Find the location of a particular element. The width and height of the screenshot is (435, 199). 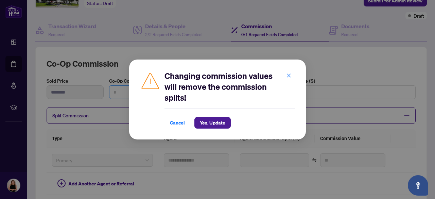

span: Cancel is located at coordinates (177, 123).